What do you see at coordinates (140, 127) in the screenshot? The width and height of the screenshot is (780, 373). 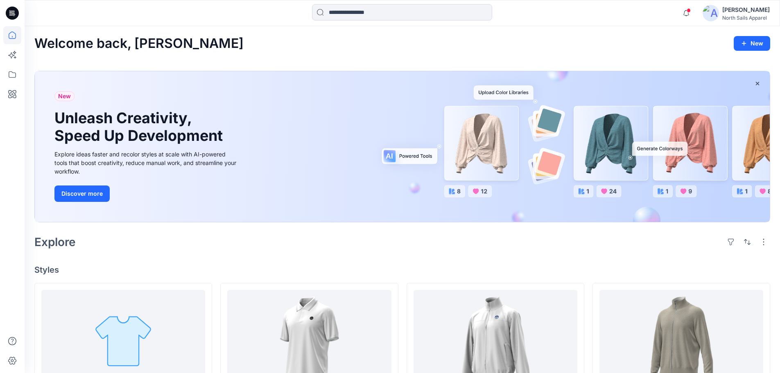 I see `h1: Unleash Creativity, Speed Up Development` at bounding box center [140, 127].